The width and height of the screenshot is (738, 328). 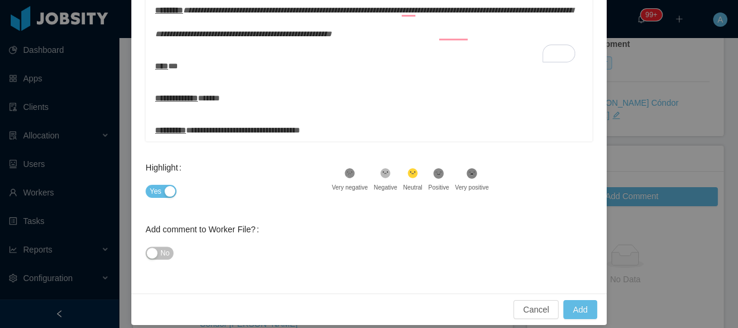 I want to click on label: Highlight, so click(x=166, y=168).